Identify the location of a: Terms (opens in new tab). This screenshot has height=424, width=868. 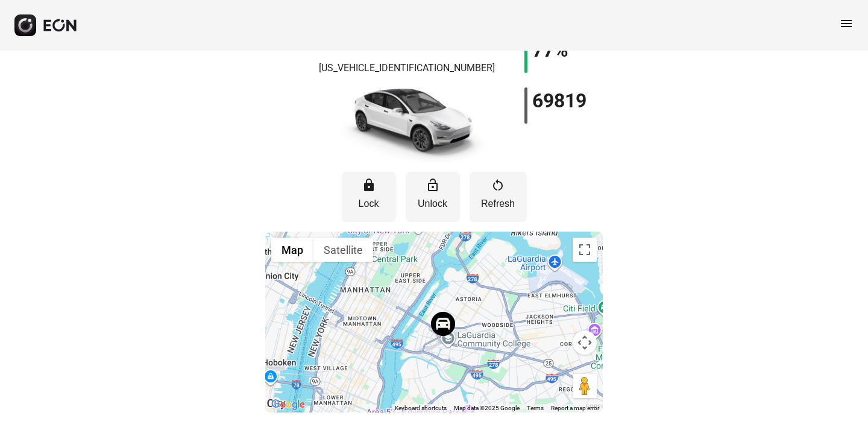
(535, 407).